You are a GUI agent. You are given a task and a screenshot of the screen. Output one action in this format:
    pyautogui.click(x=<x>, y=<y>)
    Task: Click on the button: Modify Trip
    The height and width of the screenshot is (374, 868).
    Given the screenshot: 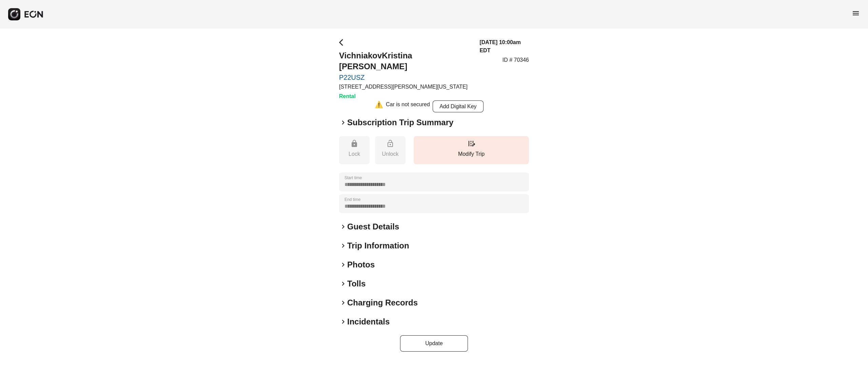 What is the action you would take?
    pyautogui.click(x=471, y=150)
    